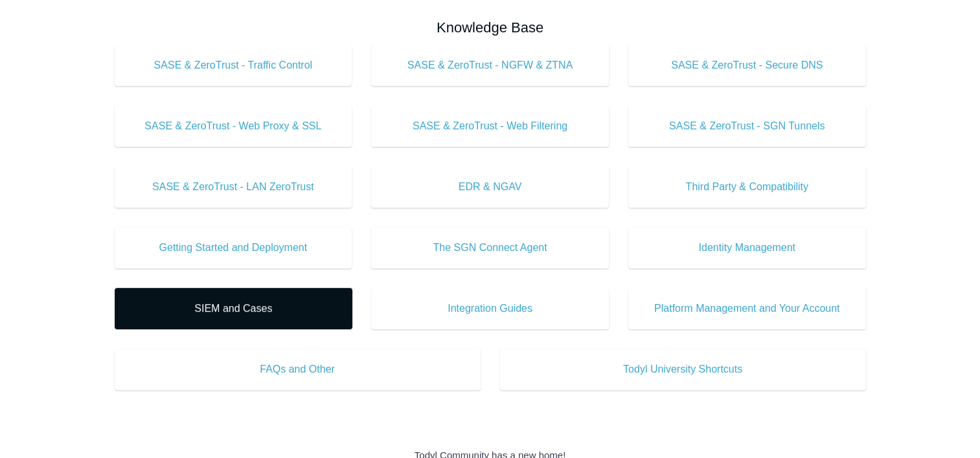 This screenshot has height=458, width=980. I want to click on a: SASE & ZeroTrust - NGFW & ZTNA, so click(489, 65).